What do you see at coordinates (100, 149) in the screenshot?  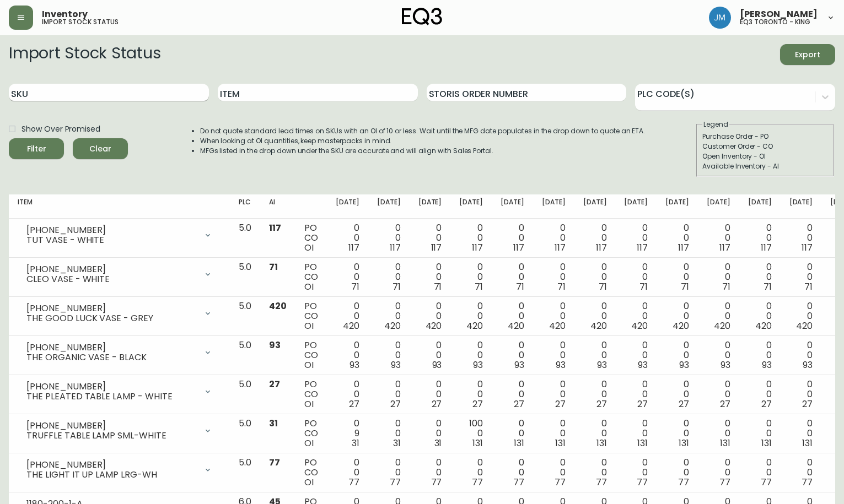 I see `button: Clear` at bounding box center [100, 149].